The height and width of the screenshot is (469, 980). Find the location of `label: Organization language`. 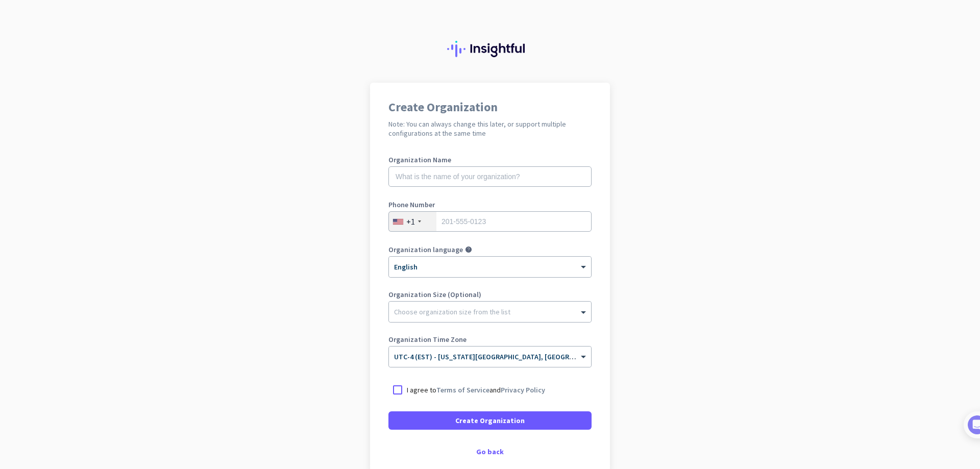

label: Organization language is located at coordinates (426, 250).